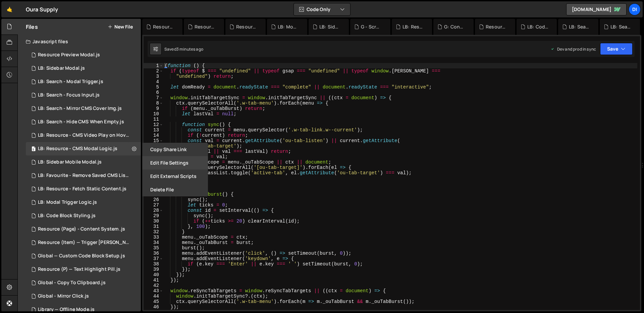  I want to click on div: 36, so click(153, 253).